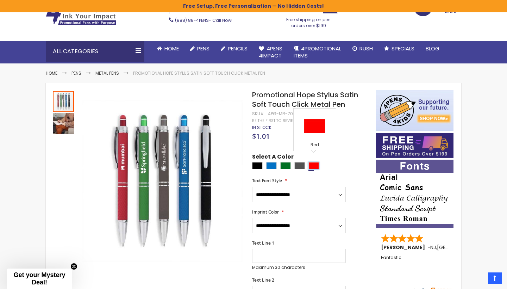 The width and height of the screenshot is (507, 289). Describe the element at coordinates (39, 278) in the screenshot. I see `div: Get your Mystery Deal!Close teaser` at that location.